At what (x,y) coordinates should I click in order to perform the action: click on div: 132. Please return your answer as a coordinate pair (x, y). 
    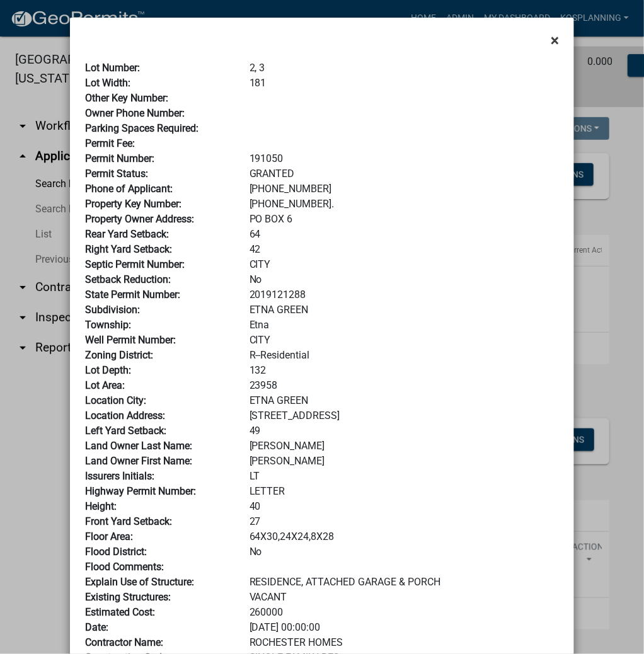
    Looking at the image, I should click on (404, 371).